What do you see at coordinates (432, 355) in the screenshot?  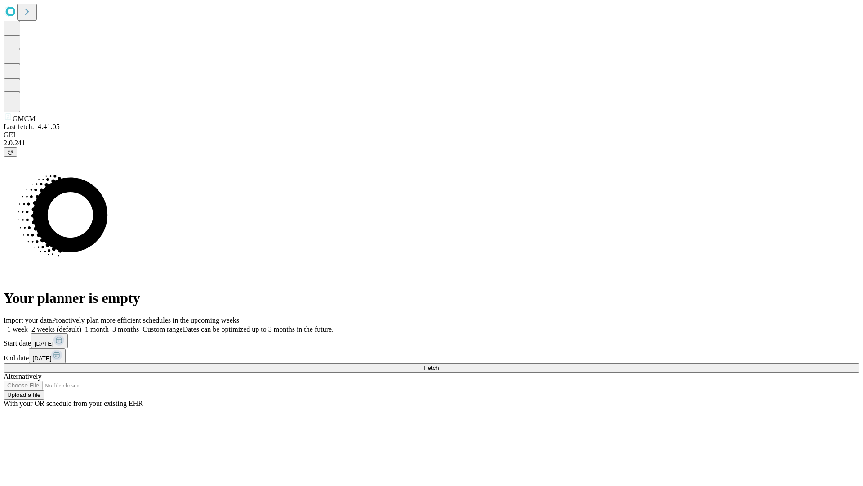 I see `div: End date` at bounding box center [432, 355].